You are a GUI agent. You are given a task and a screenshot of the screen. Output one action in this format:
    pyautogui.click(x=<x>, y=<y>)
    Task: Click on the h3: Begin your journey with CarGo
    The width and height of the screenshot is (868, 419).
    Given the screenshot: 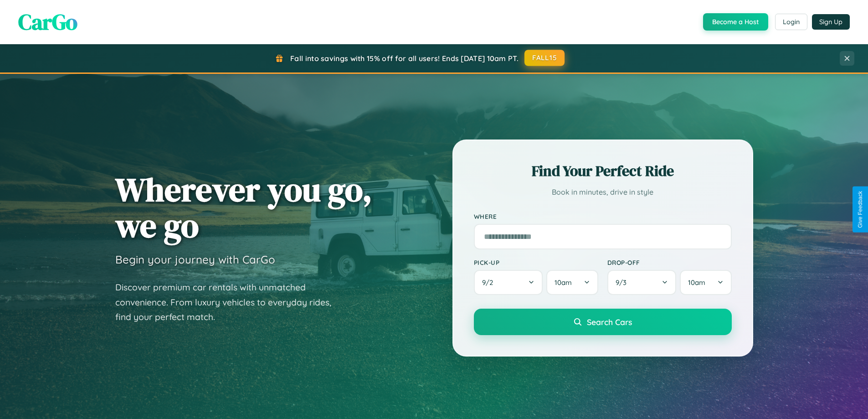 What is the action you would take?
    pyautogui.click(x=195, y=260)
    